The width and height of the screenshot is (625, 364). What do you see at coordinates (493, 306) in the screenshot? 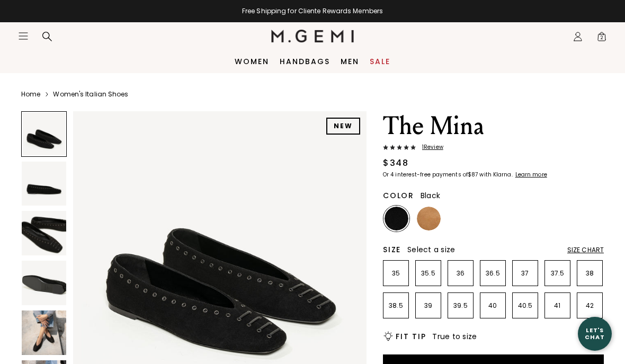
I see `p: 40` at bounding box center [493, 306].